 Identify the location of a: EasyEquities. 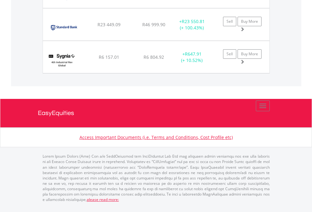
(156, 113).